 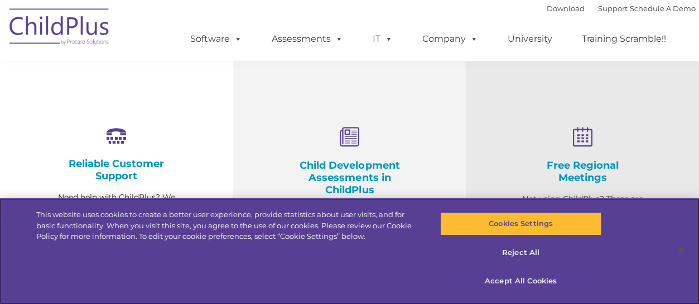 I want to click on img: ChildPlus by Procare Solutions, so click(x=60, y=28).